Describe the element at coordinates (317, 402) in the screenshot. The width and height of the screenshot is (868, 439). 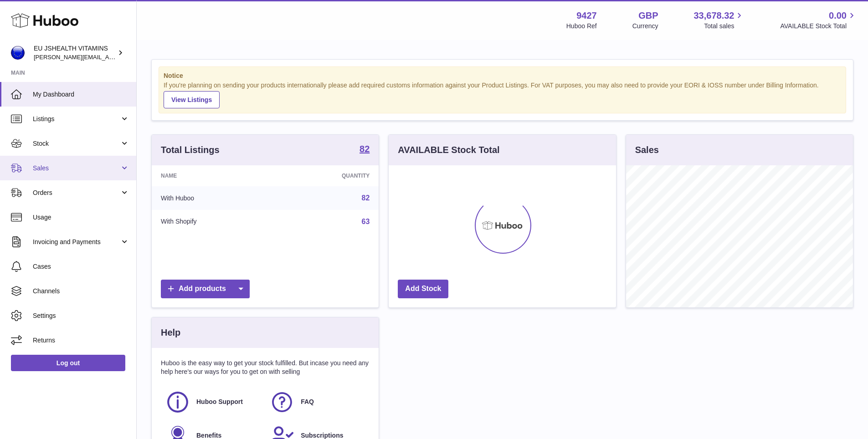
I see `a: FAQ` at that location.